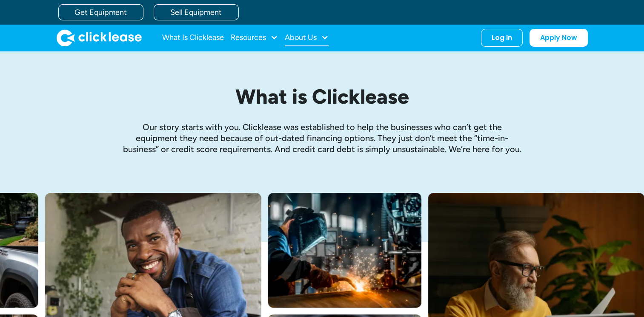 This screenshot has width=644, height=317. I want to click on a: Apply Now, so click(559, 38).